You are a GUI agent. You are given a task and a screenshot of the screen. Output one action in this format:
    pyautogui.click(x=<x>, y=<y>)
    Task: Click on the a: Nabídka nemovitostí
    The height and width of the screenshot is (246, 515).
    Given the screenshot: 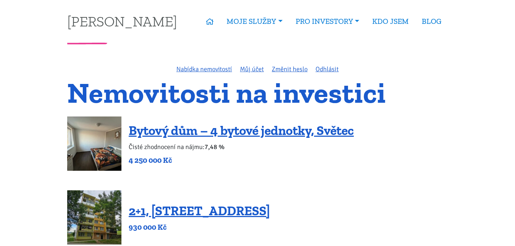 What is the action you would take?
    pyautogui.click(x=204, y=69)
    